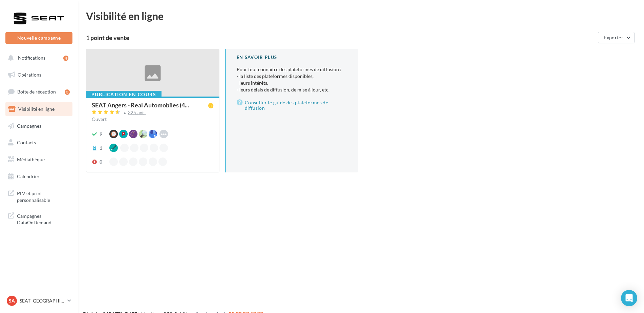 The width and height of the screenshot is (644, 313). What do you see at coordinates (361, 16) in the screenshot?
I see `div: Visibilité en ligne` at bounding box center [361, 16].